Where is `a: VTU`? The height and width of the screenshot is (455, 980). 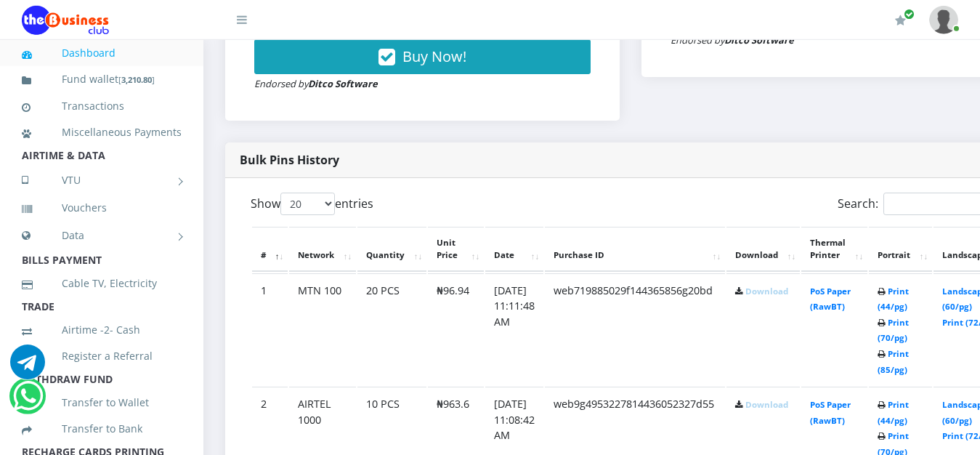
a: VTU is located at coordinates (101, 180).